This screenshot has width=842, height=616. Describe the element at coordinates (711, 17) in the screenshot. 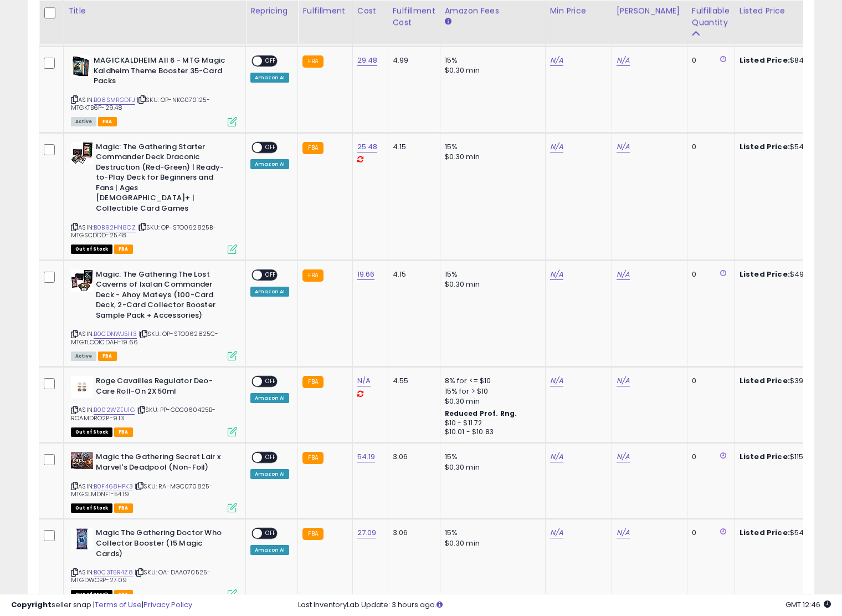

I see `div: Fulfillable Quantity` at that location.